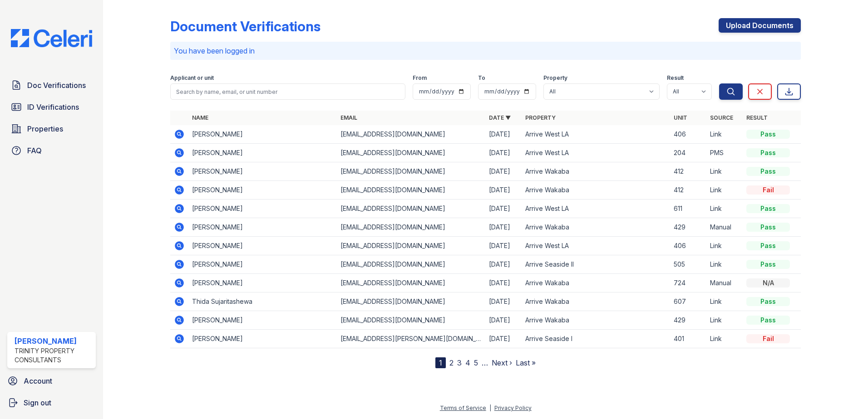  What do you see at coordinates (51, 151) in the screenshot?
I see `a: FAQ` at bounding box center [51, 151].